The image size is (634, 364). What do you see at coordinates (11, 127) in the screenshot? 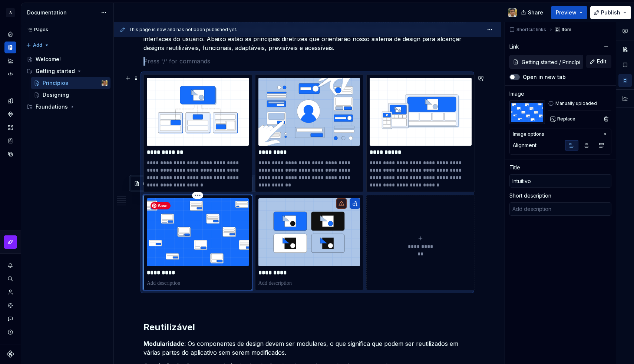
I see `div: Assets` at bounding box center [11, 127].